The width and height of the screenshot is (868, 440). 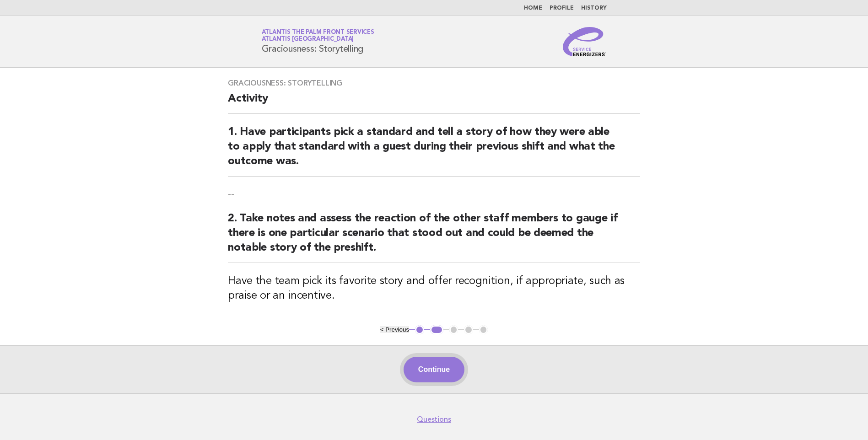 I want to click on img: Service Energizers, so click(x=585, y=42).